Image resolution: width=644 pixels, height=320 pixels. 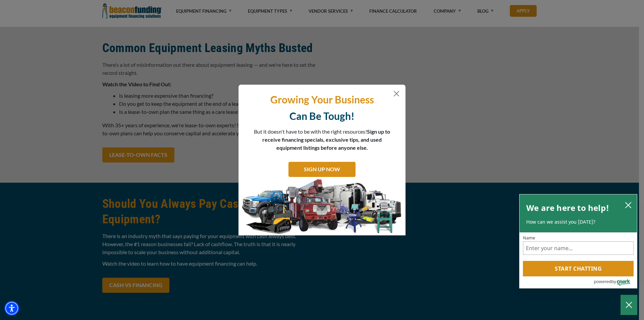 What do you see at coordinates (613, 281) in the screenshot?
I see `span: by` at bounding box center [613, 281].